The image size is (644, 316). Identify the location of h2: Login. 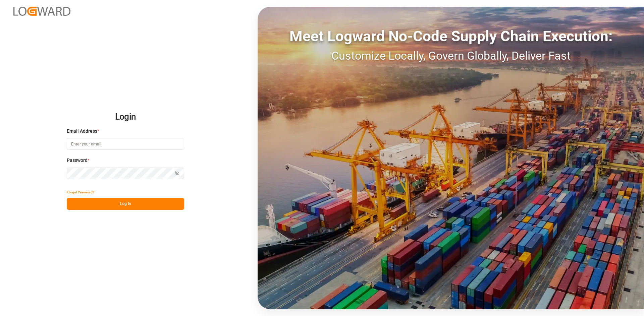
(125, 117).